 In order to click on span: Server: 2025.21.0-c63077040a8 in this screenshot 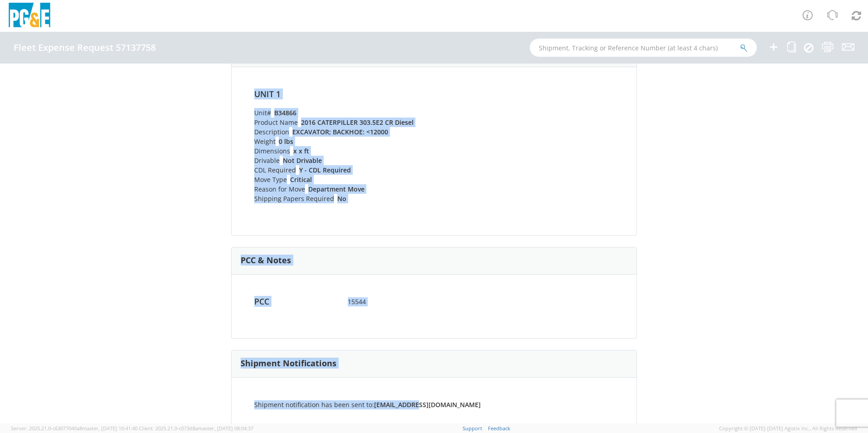, I will do `click(74, 428)`.